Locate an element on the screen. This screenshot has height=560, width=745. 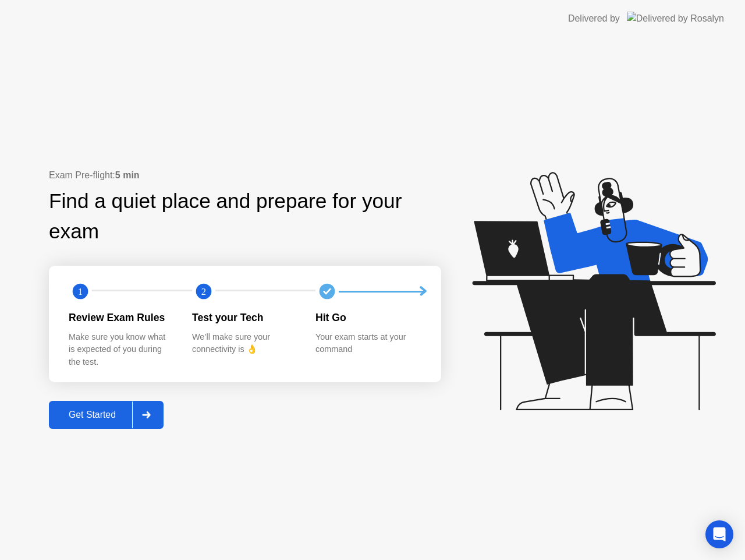
div: Find a quiet place and prepare for your exam is located at coordinates (245, 216).